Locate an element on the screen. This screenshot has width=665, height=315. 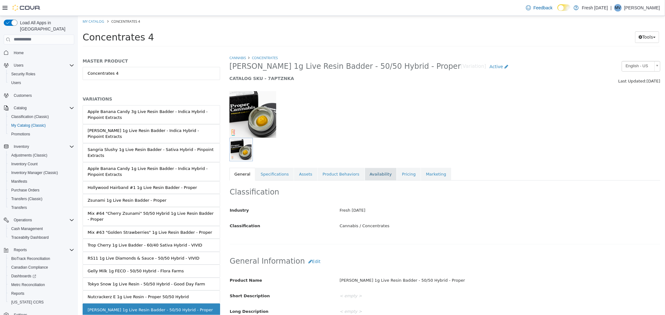
div: < empty > is located at coordinates (422, 296).